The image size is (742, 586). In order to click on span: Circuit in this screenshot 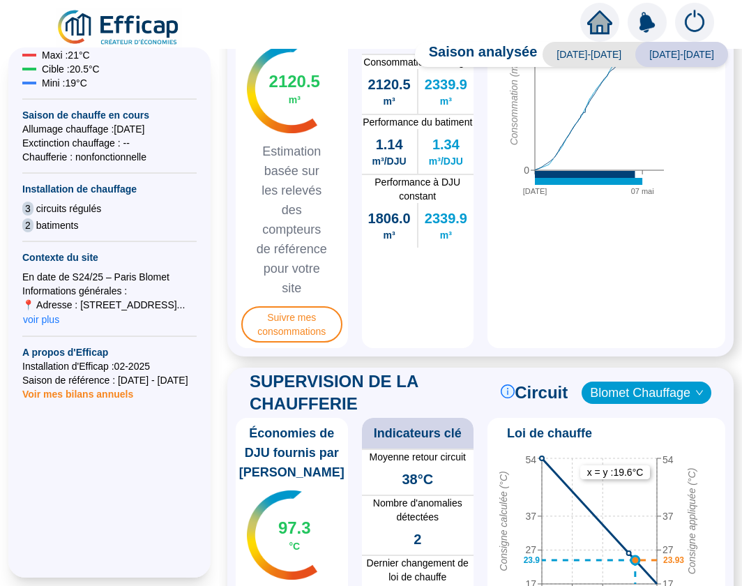, I will do `click(541, 393)`.